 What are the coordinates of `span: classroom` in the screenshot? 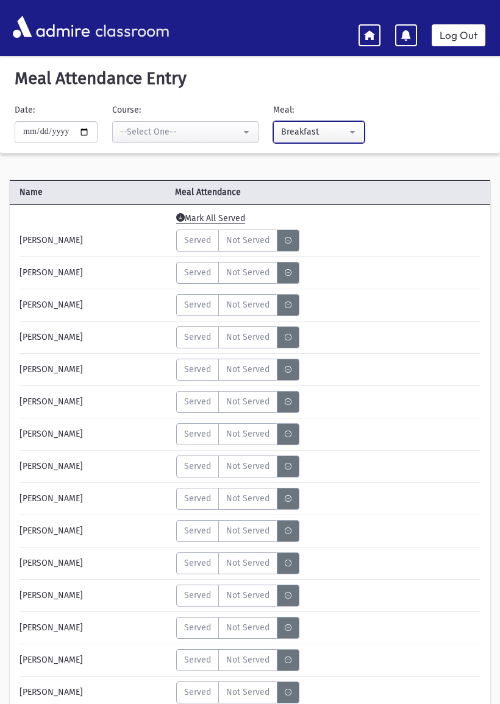 It's located at (131, 27).